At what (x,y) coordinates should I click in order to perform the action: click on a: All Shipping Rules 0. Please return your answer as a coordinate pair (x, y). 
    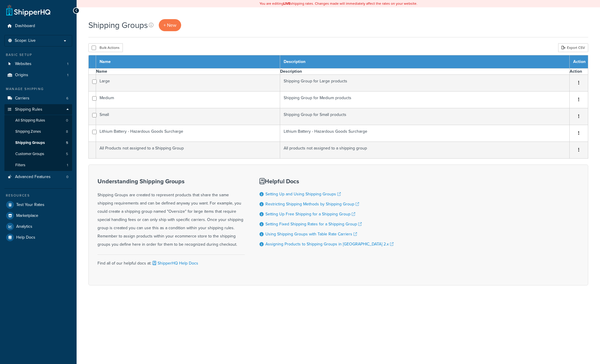
    Looking at the image, I should click on (38, 120).